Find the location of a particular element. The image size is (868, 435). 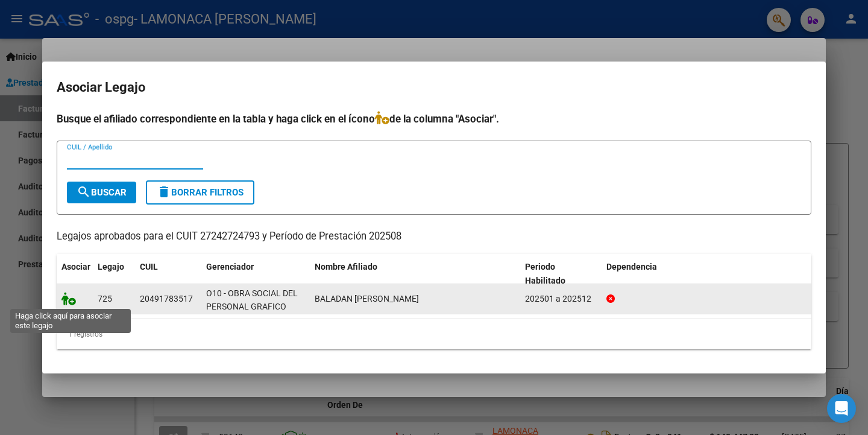

span: BALADAN ALCOBA AGUSTIN VALENTINO is located at coordinates (366, 299).